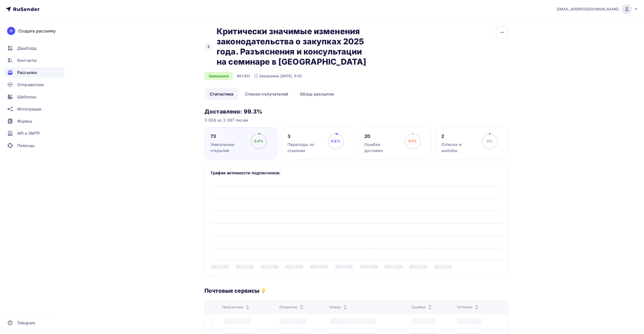 Image resolution: width=644 pixels, height=334 pixels. Describe the element at coordinates (356, 120) in the screenshot. I see `div: 3 066 из 3 087 писем` at that location.